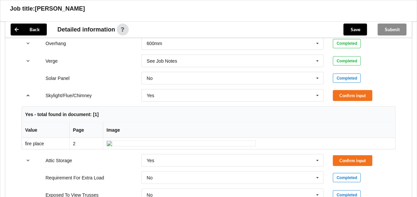  What do you see at coordinates (162, 61) in the screenshot?
I see `div: See Job Notes` at bounding box center [162, 61].